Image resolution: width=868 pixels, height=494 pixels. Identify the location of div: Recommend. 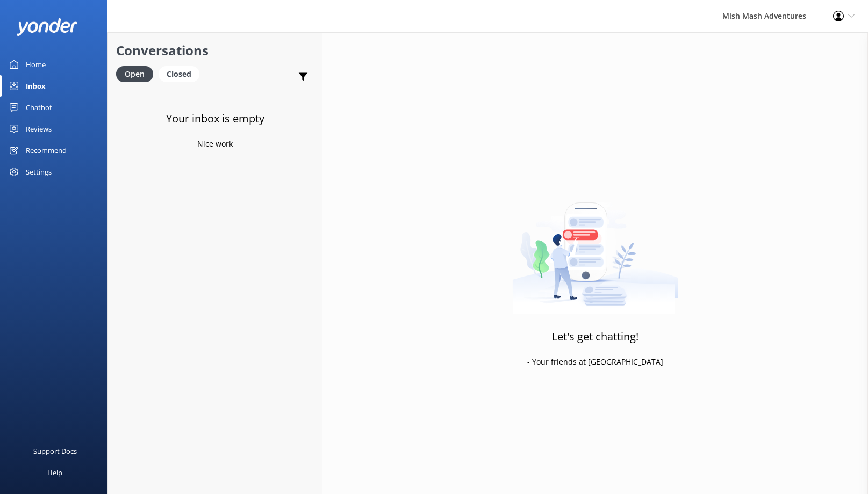
(46, 150).